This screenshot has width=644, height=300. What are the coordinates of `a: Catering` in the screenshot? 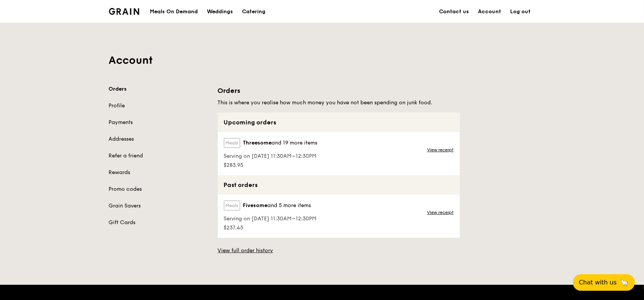 It's located at (254, 12).